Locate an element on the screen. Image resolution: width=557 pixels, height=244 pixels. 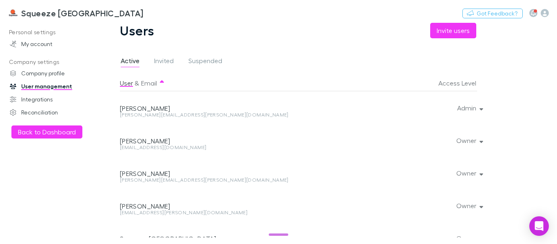
button: Email is located at coordinates (149, 83).